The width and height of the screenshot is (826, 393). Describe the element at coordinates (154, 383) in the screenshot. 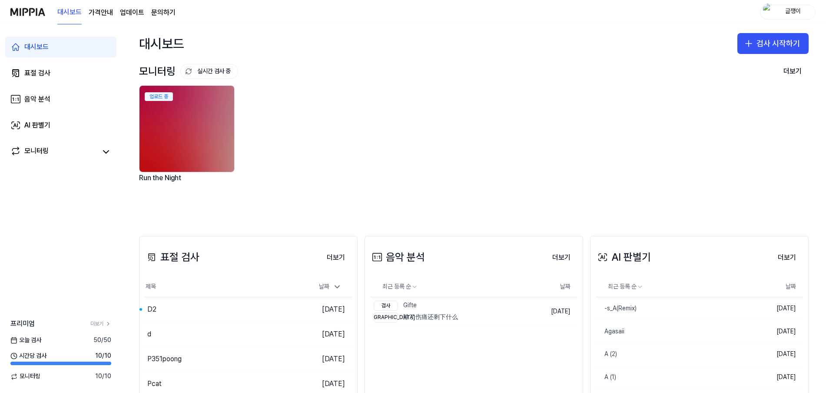

I see `div: Pcat` at that location.